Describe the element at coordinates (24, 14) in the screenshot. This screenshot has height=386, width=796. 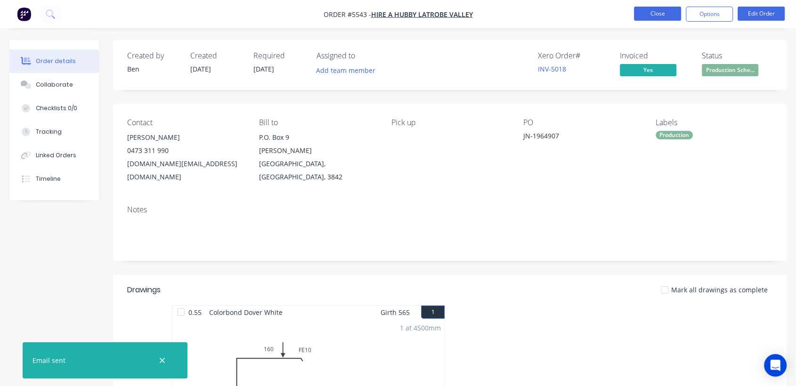
I see `img: Factory` at that location.